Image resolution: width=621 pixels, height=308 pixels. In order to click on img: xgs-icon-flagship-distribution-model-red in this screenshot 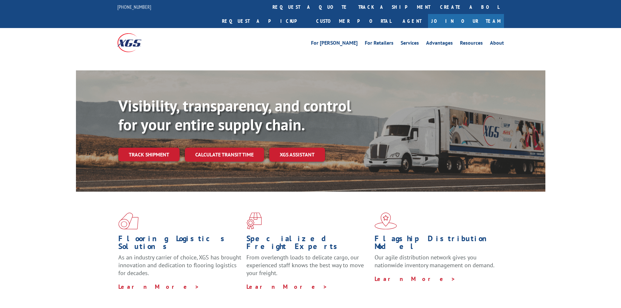, I will do `click(385, 221)`.